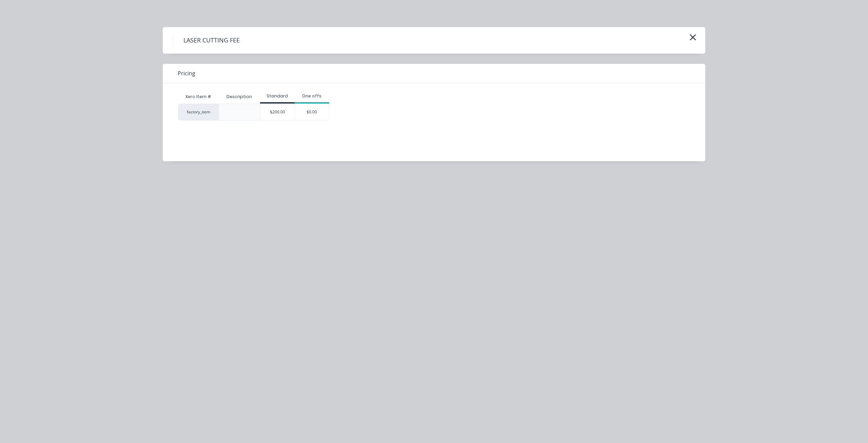 The width and height of the screenshot is (868, 443). I want to click on div: $0.00, so click(312, 112).